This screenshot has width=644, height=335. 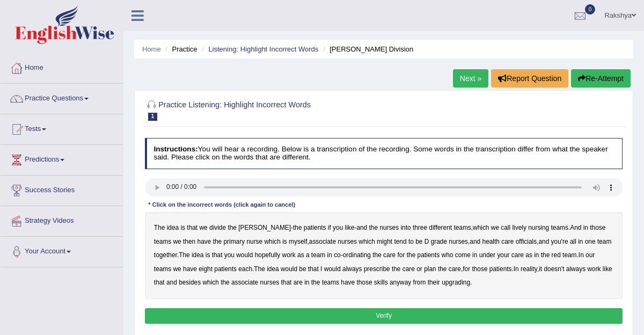 I want to click on b: who, so click(x=448, y=255).